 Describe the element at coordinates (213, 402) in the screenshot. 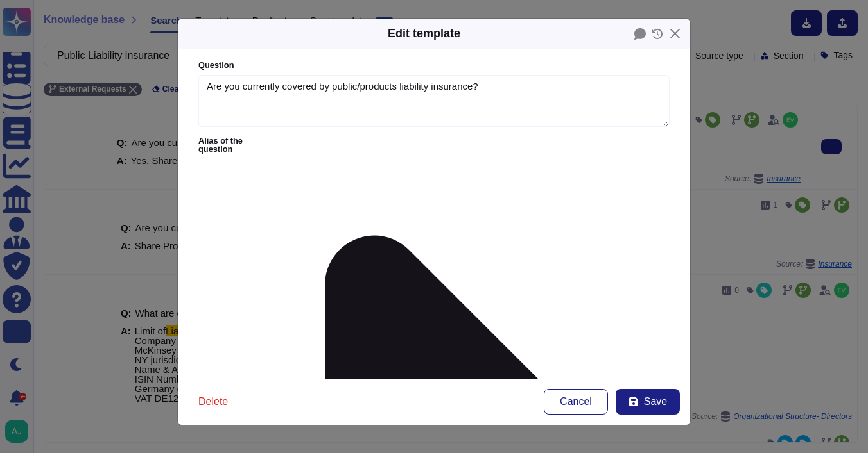

I see `button: Delete` at that location.